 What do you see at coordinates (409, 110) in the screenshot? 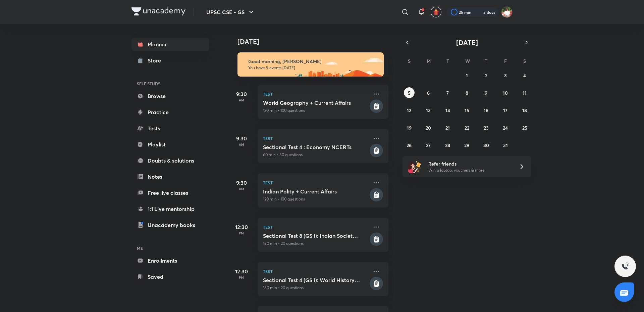
I see `button: October 12, 2025` at bounding box center [409, 110].